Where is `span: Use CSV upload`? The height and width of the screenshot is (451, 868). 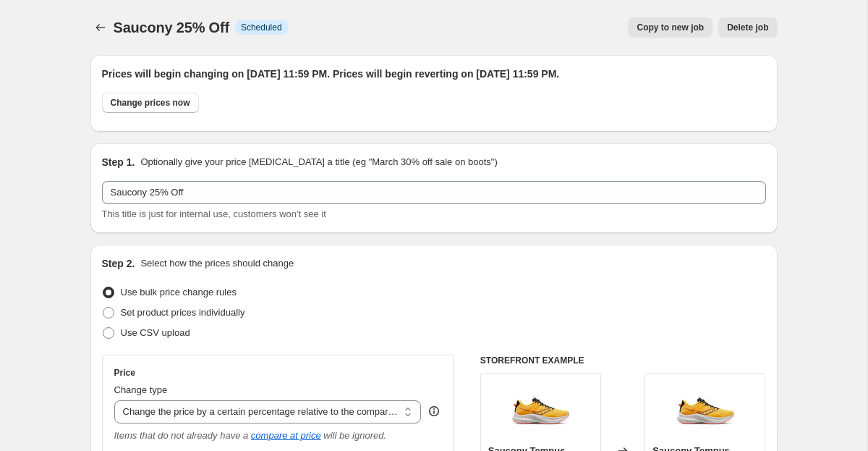
span: Use CSV upload is located at coordinates (156, 332).